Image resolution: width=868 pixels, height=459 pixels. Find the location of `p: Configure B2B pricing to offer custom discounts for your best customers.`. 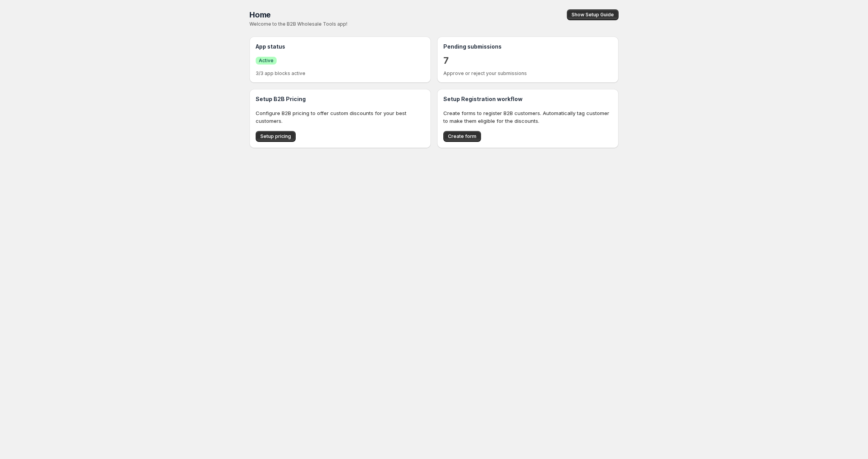

p: Configure B2B pricing to offer custom discounts for your best customers. is located at coordinates (340, 117).